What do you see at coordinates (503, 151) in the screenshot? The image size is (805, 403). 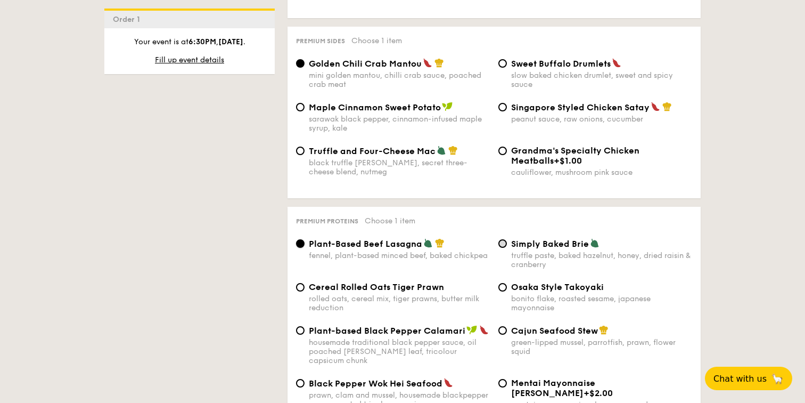 I see `input: Grandma's Specialty Chicken Meatballs+$1.00cauliflower, mushroom pink sauce` at bounding box center [503, 151].